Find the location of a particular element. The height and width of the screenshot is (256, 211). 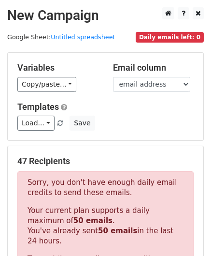

a: Load... is located at coordinates (36, 123).